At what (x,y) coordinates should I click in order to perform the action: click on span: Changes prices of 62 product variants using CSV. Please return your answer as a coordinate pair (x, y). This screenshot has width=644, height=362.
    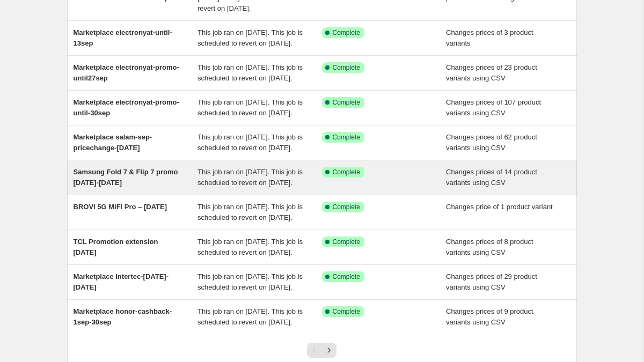
    Looking at the image, I should click on (491, 142).